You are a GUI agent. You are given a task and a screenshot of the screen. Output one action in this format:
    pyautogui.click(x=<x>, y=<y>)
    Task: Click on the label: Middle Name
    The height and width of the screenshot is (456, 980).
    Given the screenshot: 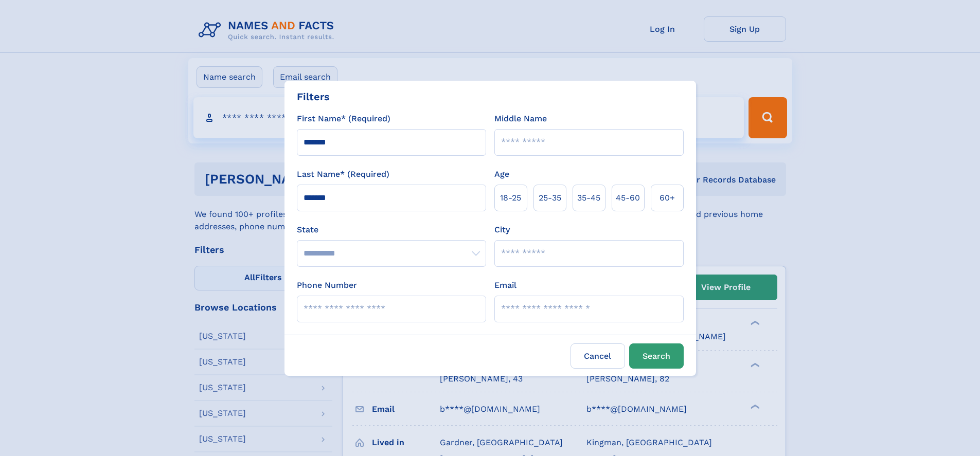 What is the action you would take?
    pyautogui.click(x=520, y=119)
    